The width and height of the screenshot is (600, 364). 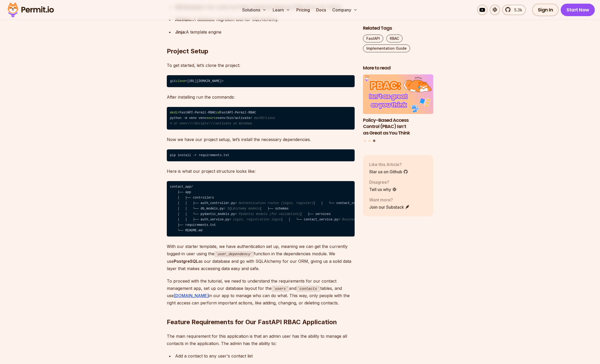 What do you see at coordinates (369, 140) in the screenshot?
I see `button: Go to slide 2` at bounding box center [369, 140].